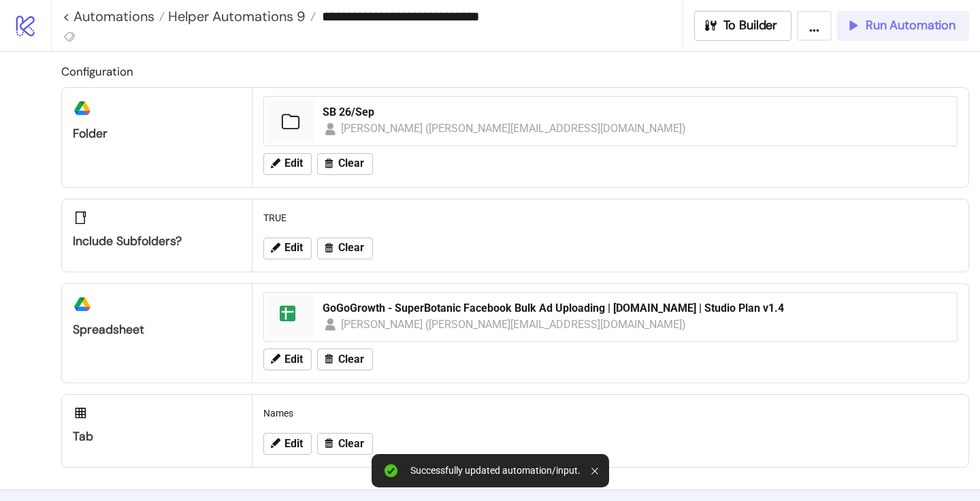 Image resolution: width=980 pixels, height=501 pixels. I want to click on h2: Configuration, so click(516, 72).